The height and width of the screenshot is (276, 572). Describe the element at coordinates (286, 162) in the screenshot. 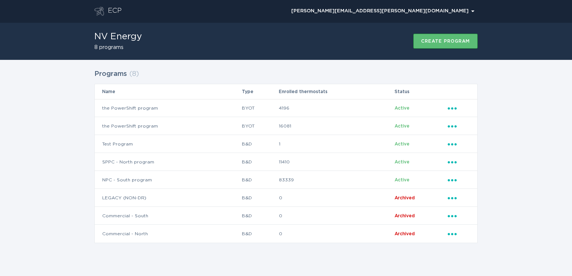

I see `tr: a03e689f29a4448196f87c51a80861dc` at that location.